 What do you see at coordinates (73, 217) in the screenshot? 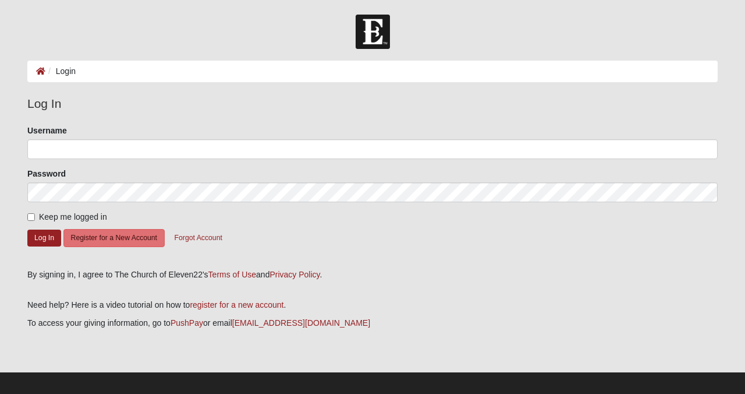
I see `span: Keep me logged in` at bounding box center [73, 217].